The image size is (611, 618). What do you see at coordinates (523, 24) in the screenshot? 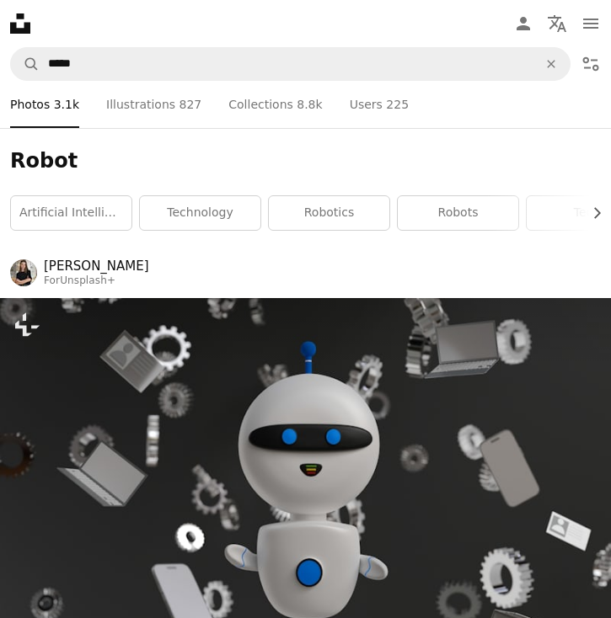
I see `a: Log in / Sign up` at bounding box center [523, 24].